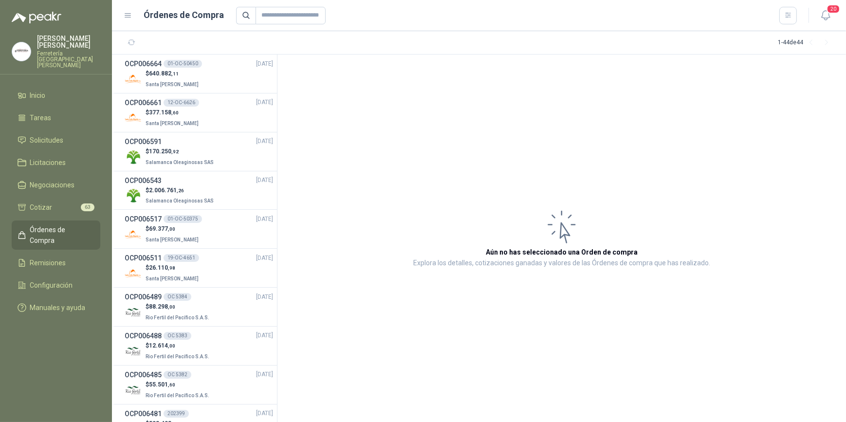 The height and width of the screenshot is (422, 846). I want to click on span: 55.501, so click(162, 385).